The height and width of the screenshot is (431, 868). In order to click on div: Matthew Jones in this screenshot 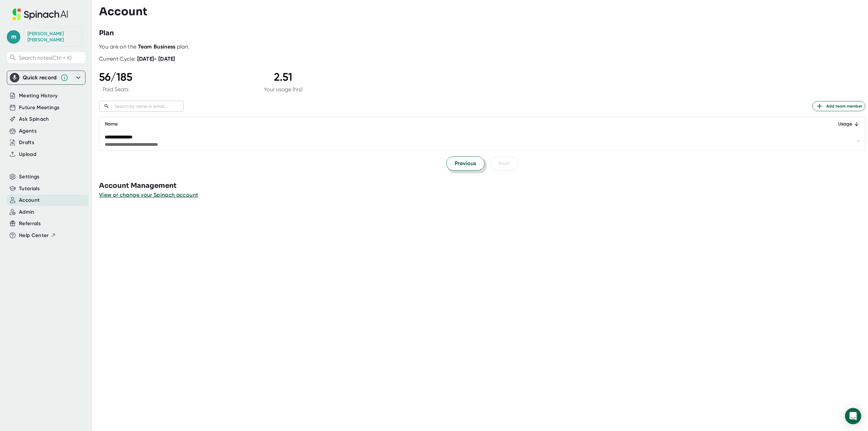, I will do `click(53, 37)`.